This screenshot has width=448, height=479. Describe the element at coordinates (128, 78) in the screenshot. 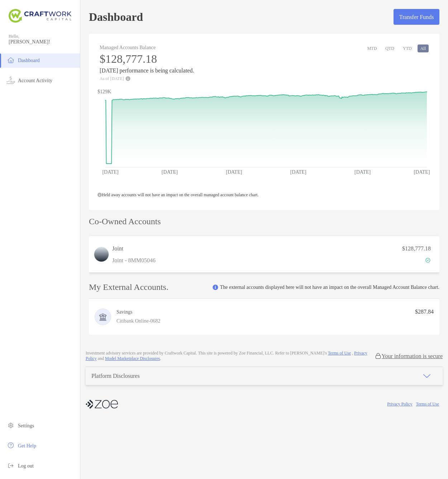

I see `img: Performance Info` at that location.